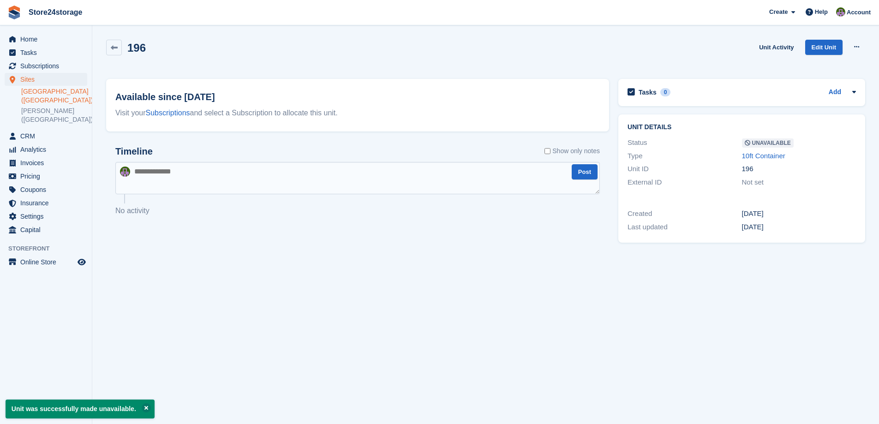 Image resolution: width=879 pixels, height=424 pixels. Describe the element at coordinates (48, 262) in the screenshot. I see `span: Online Store` at that location.